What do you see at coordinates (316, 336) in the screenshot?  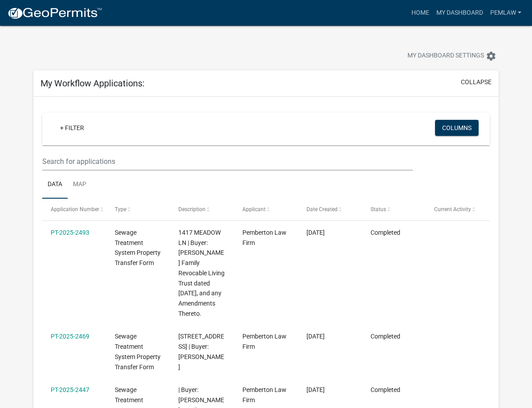 I see `span: 09/16/2025` at bounding box center [316, 336].